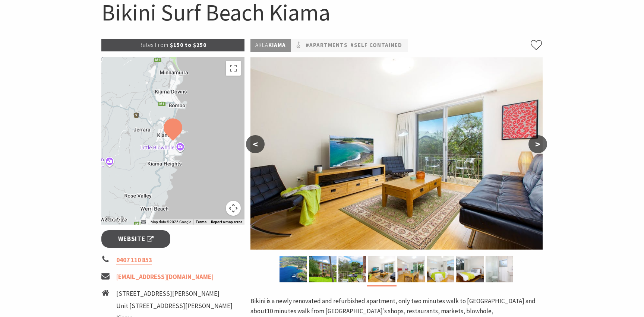  What do you see at coordinates (155, 44) in the screenshot?
I see `span: Rates From:` at bounding box center [155, 44].